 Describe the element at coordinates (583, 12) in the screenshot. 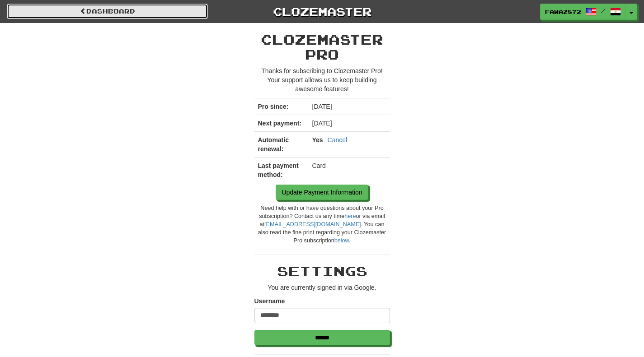

I see `a: Fawaz872 /` at that location.